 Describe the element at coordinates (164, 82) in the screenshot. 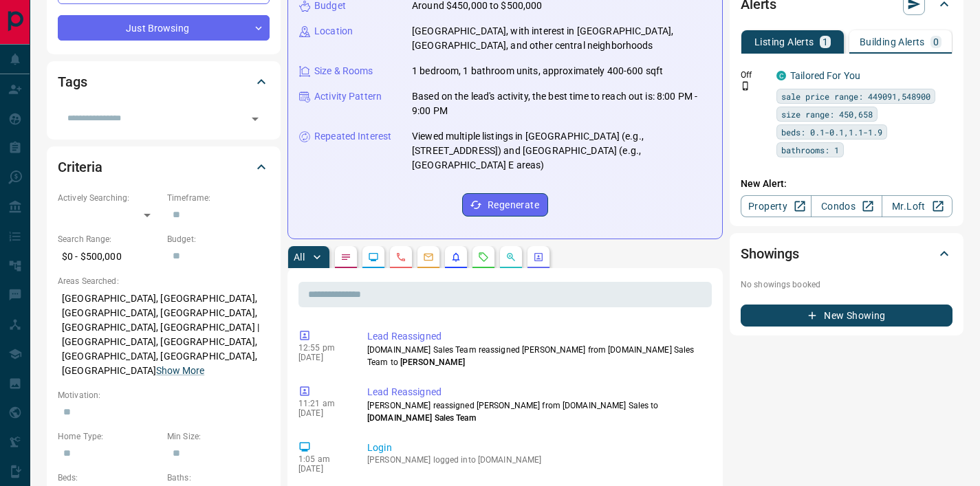

I see `div: Tags` at that location.